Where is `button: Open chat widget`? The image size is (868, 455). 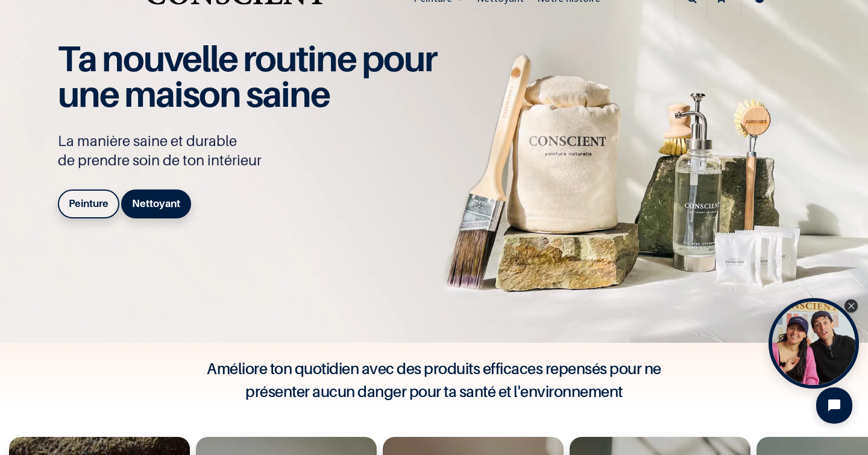
button: Open chat widget is located at coordinates (28, 28).